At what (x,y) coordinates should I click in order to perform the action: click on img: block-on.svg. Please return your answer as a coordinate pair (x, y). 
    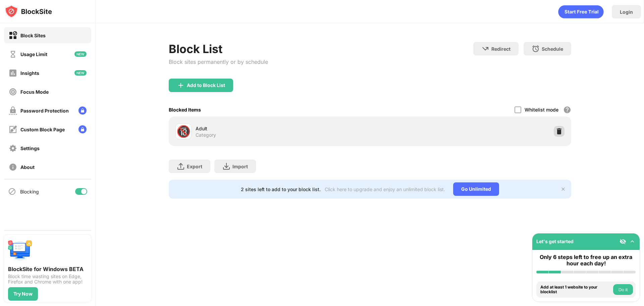
    Looking at the image, I should click on (13, 35).